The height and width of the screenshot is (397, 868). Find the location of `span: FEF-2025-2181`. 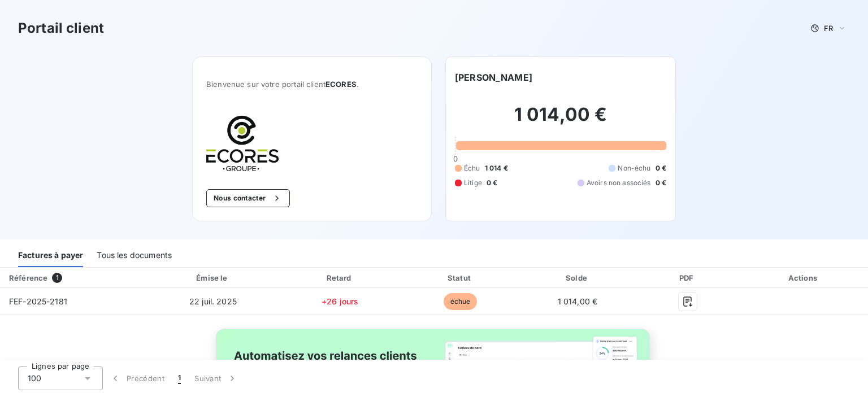

span: FEF-2025-2181 is located at coordinates (38, 301).